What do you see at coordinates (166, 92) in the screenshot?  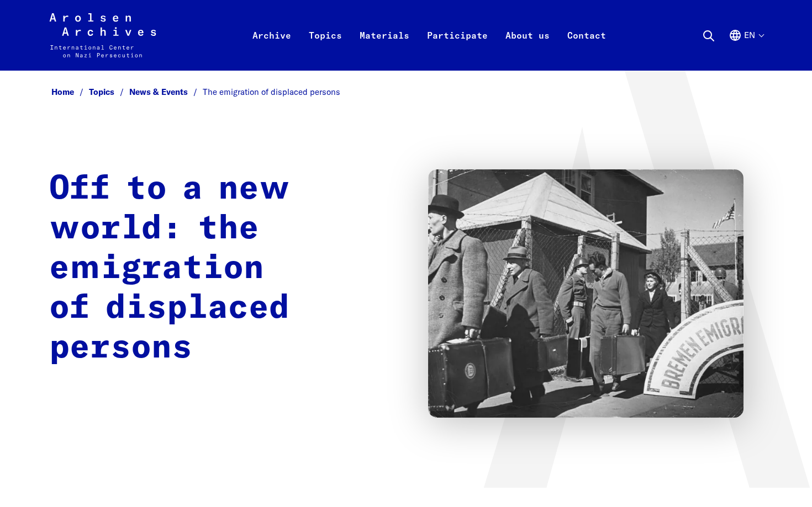 I see `a: News & Events` at bounding box center [166, 92].